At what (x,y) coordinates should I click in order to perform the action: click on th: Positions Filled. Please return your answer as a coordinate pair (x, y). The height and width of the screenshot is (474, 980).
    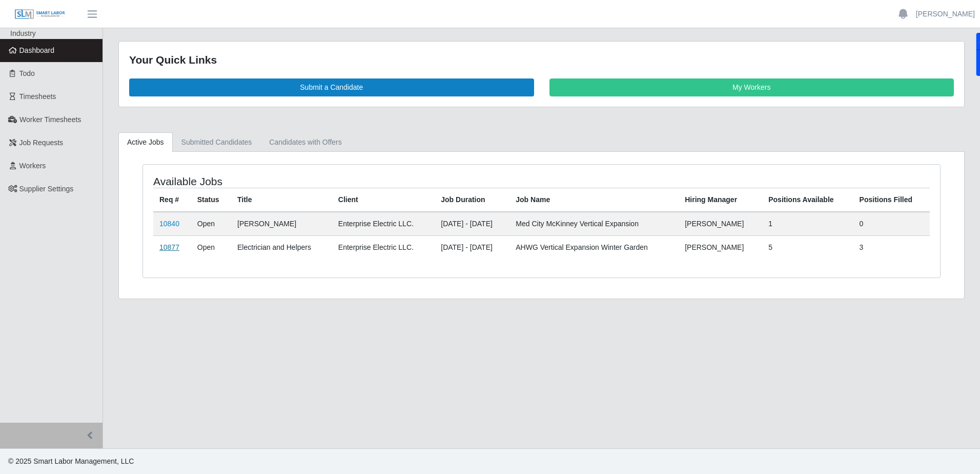
    Looking at the image, I should click on (891, 199).